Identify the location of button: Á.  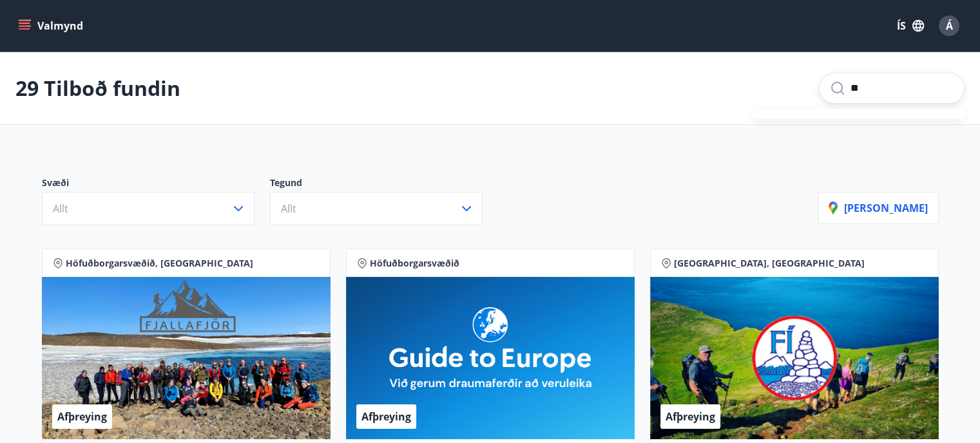
(949, 26).